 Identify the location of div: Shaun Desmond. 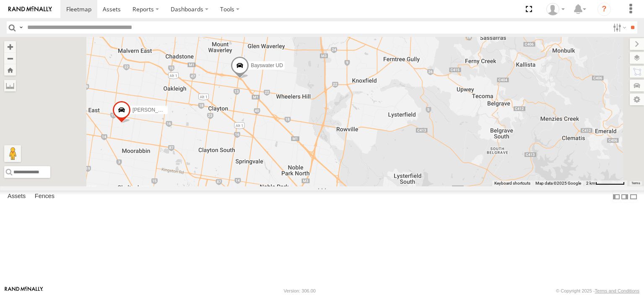
(556, 9).